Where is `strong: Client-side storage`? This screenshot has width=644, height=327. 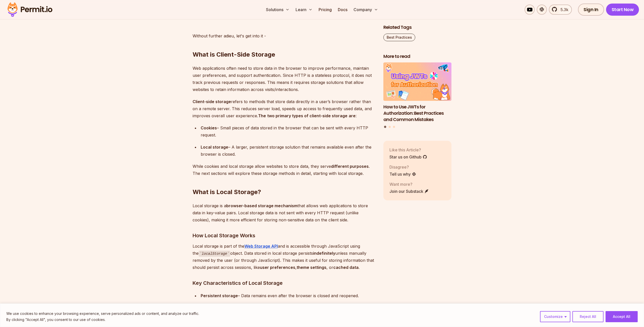
strong: Client-side storage is located at coordinates (212, 101).